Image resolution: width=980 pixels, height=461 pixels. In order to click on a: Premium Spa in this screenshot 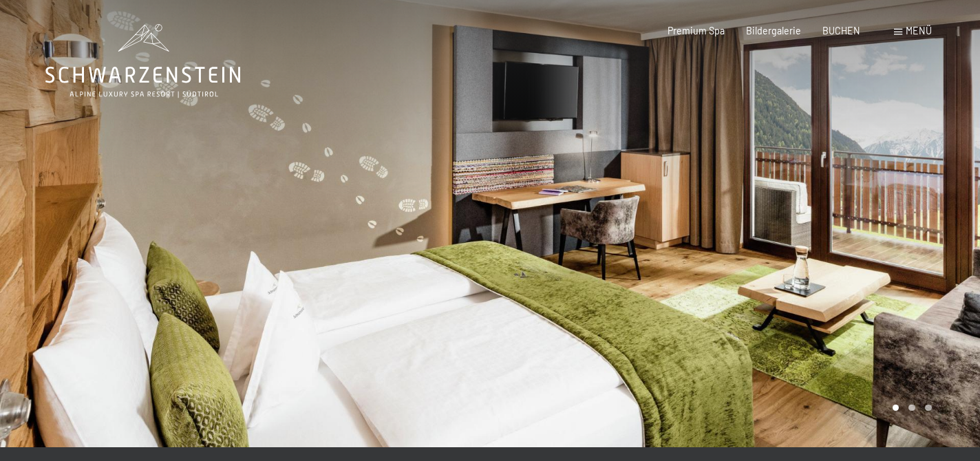, I will do `click(696, 30)`.